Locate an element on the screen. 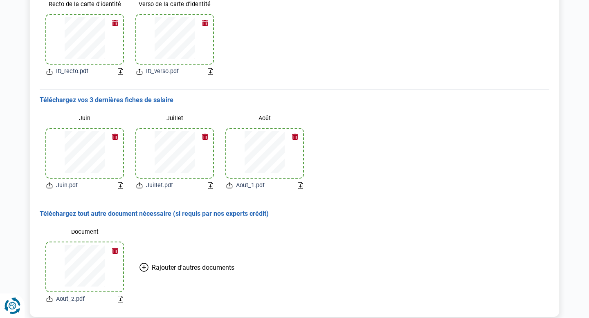 The height and width of the screenshot is (318, 589). span: Aout_2.pdf is located at coordinates (70, 299).